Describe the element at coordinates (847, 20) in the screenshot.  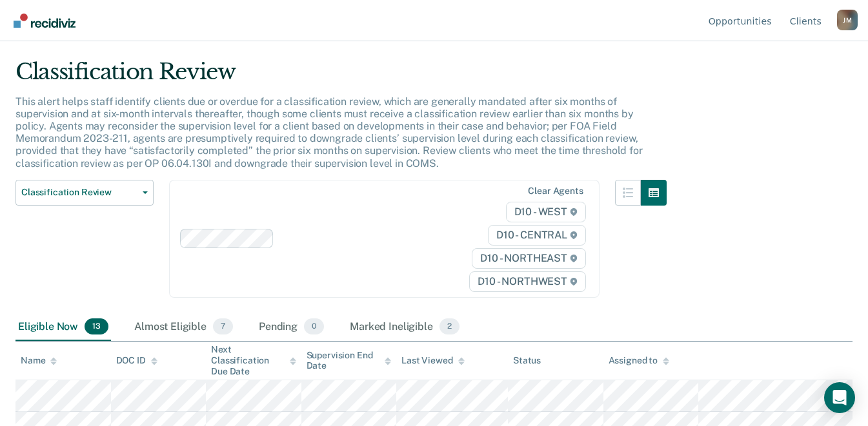
I see `button: Profile dropdown button` at that location.